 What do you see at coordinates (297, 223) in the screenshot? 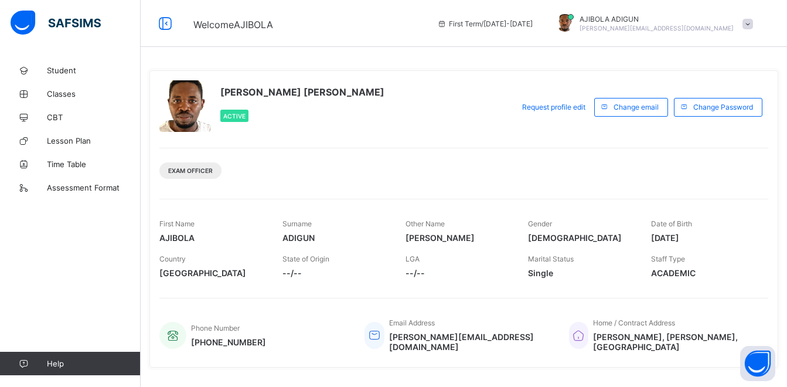
I see `span: Surname` at bounding box center [297, 223].